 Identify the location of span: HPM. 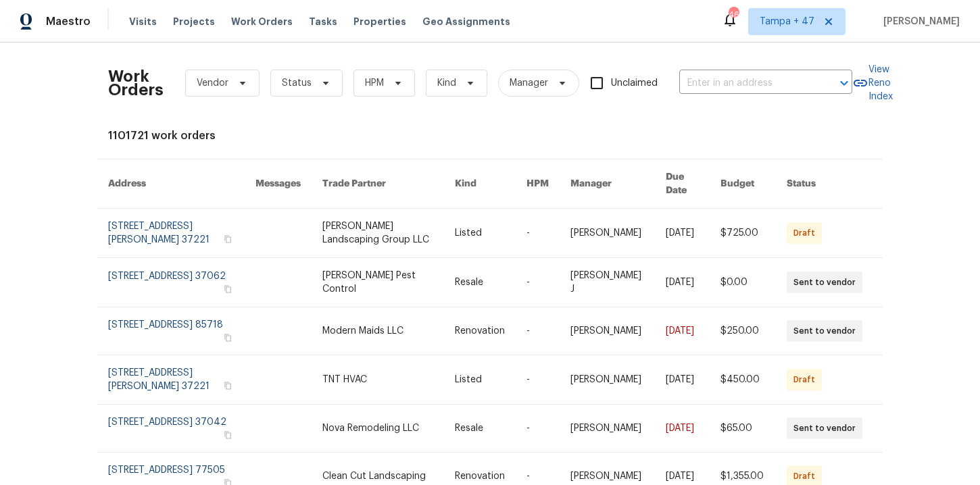
(374, 83).